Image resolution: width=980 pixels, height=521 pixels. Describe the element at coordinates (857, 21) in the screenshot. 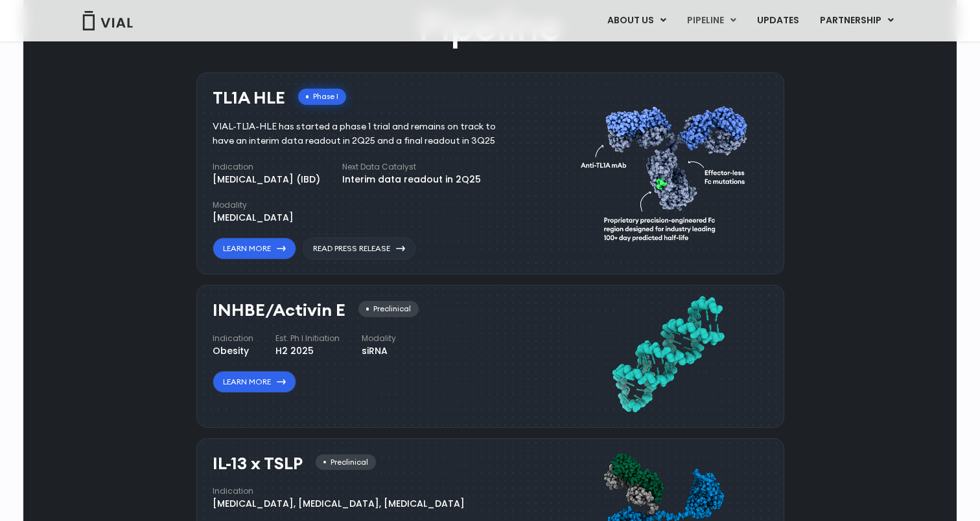

I see `a: PARTNERSHIPMenu Toggle` at that location.